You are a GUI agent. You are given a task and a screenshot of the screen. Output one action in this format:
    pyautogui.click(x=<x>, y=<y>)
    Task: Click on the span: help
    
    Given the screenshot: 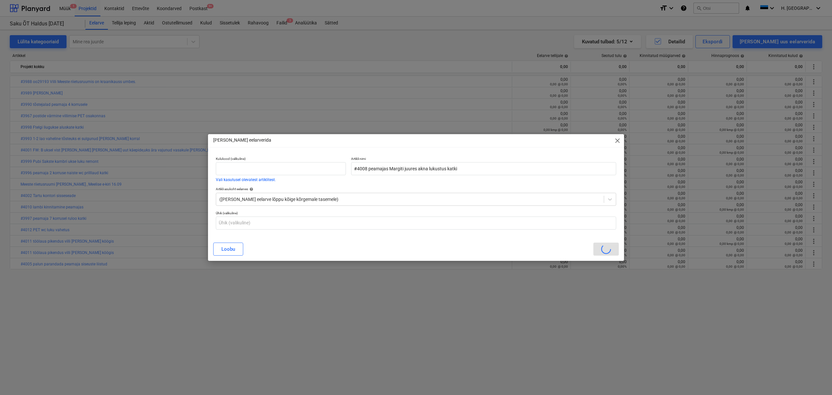 What is the action you would take?
    pyautogui.click(x=251, y=189)
    